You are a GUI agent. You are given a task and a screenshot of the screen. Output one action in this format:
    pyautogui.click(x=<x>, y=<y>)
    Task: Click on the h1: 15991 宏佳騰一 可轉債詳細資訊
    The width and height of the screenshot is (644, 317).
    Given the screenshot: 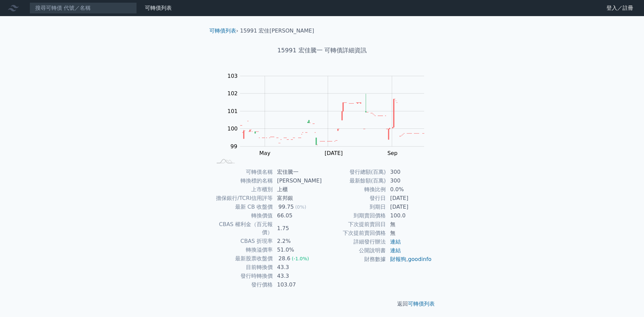 What is the action you would take?
    pyautogui.click(x=322, y=50)
    